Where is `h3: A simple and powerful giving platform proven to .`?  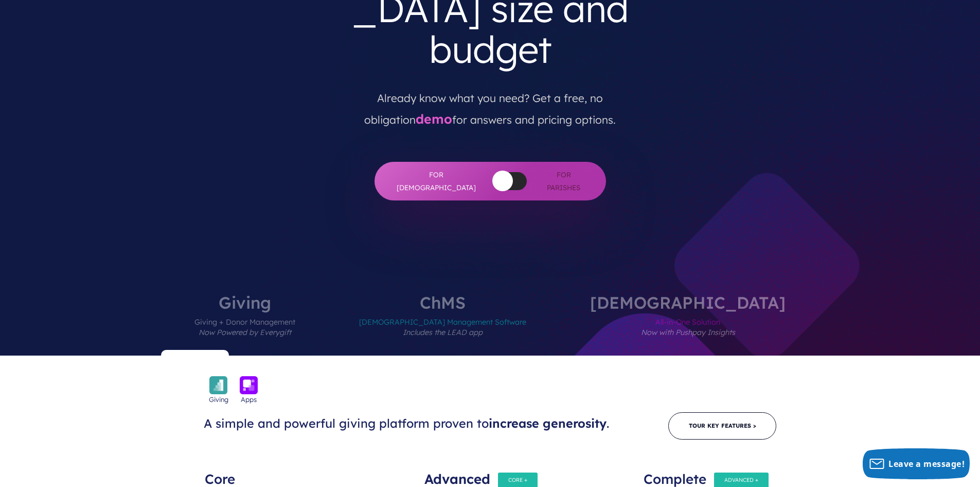
h3: A simple and powerful giving platform proven to . is located at coordinates (412, 423).